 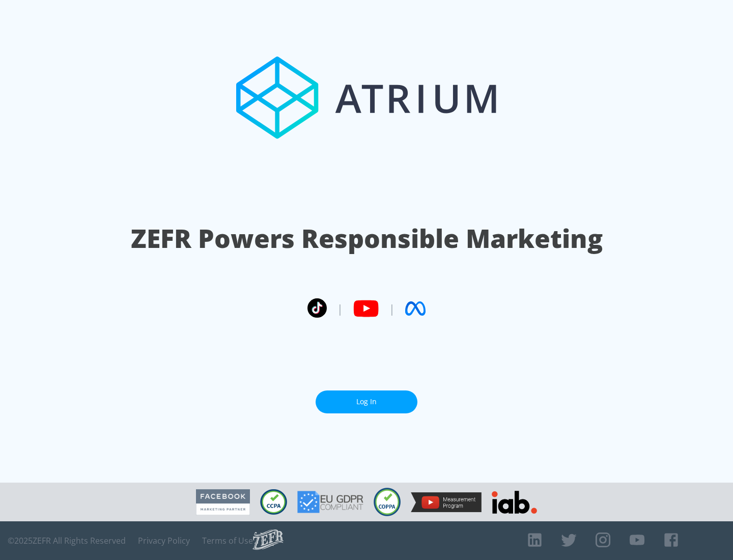 What do you see at coordinates (514, 502) in the screenshot?
I see `img: IAB` at bounding box center [514, 502].